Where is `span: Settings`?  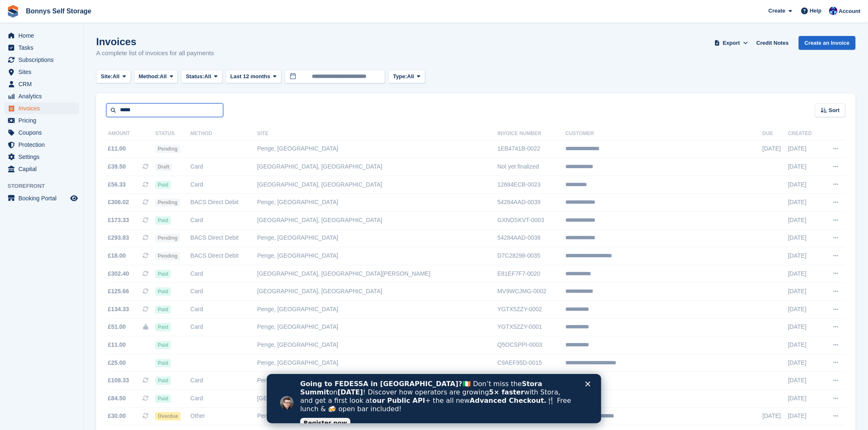 span: Settings is located at coordinates (44, 157).